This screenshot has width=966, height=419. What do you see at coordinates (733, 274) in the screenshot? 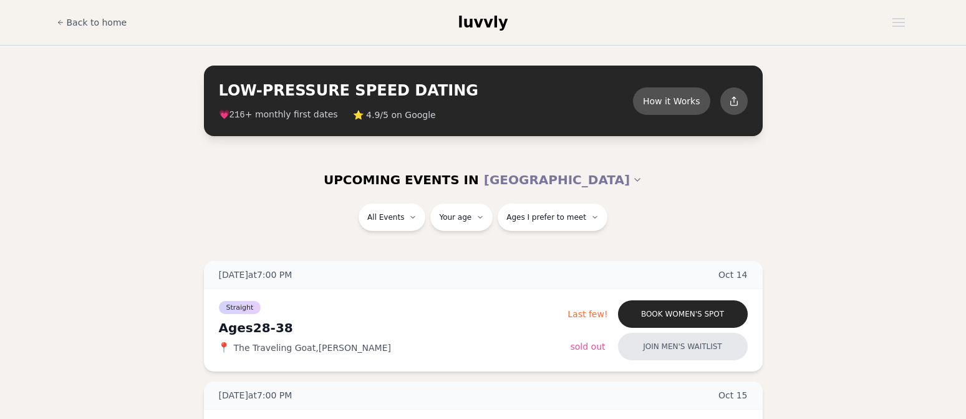
I see `span: Oct 14` at bounding box center [733, 274].